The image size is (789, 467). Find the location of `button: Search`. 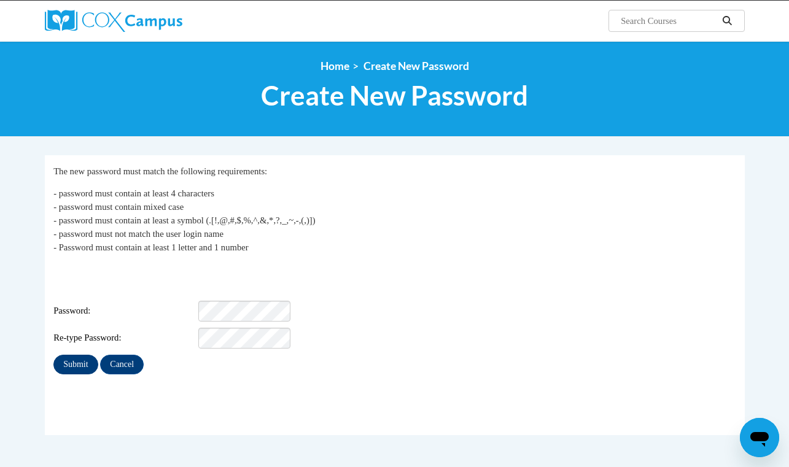

button: Search is located at coordinates (727, 21).